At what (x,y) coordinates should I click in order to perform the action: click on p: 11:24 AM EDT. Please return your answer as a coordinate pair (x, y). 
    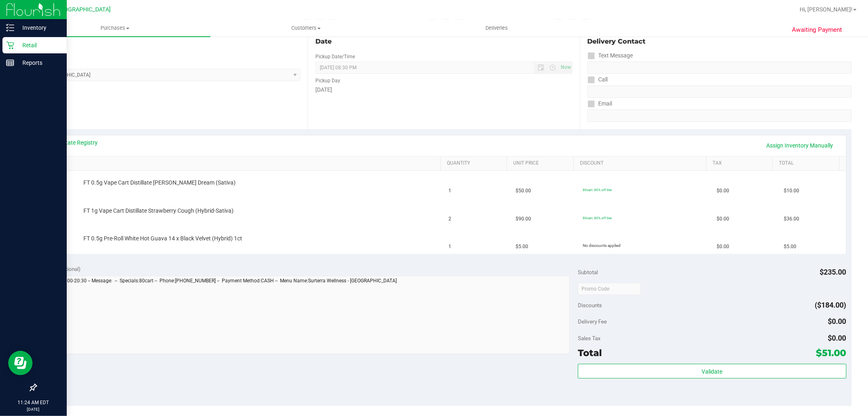
    Looking at the image, I should click on (33, 402).